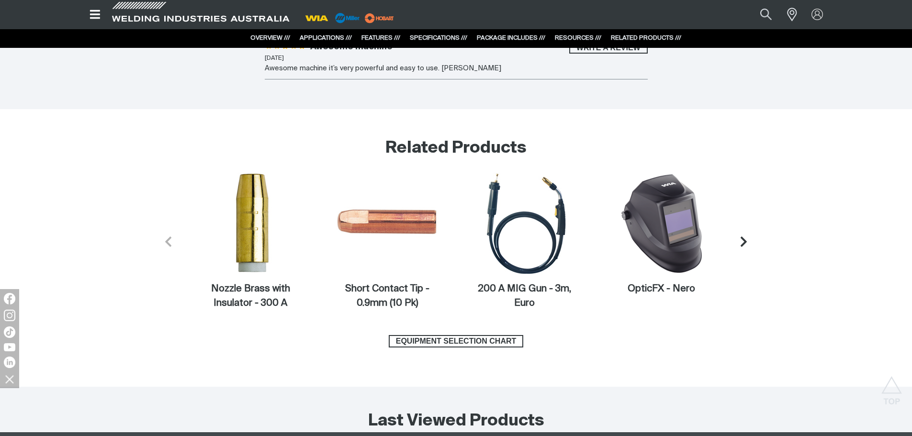 The height and width of the screenshot is (436, 912). What do you see at coordinates (379, 18) in the screenshot?
I see `a: miller` at bounding box center [379, 18].